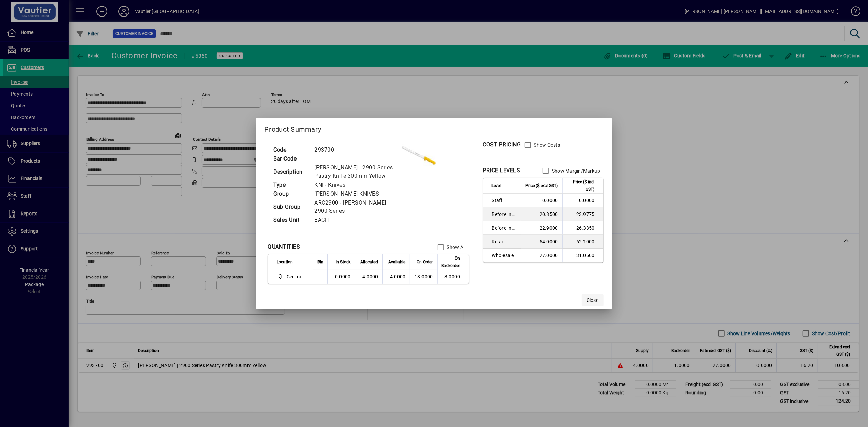  What do you see at coordinates (456, 247) in the screenshot?
I see `label: Show All` at bounding box center [456, 247].